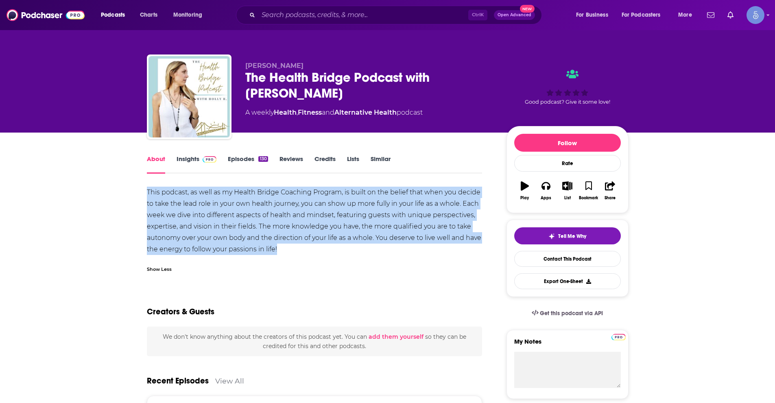 Image resolution: width=775 pixels, height=403 pixels. I want to click on a: Pro website, so click(618, 336).